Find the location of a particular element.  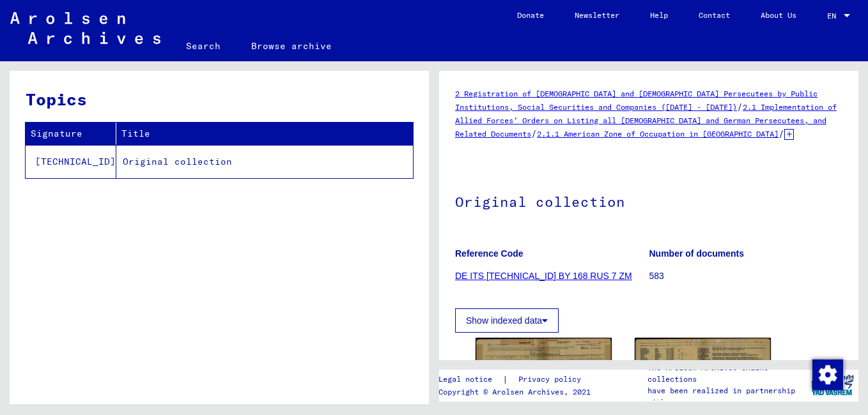

p: The Arolsen Archives online collections is located at coordinates (727, 373).